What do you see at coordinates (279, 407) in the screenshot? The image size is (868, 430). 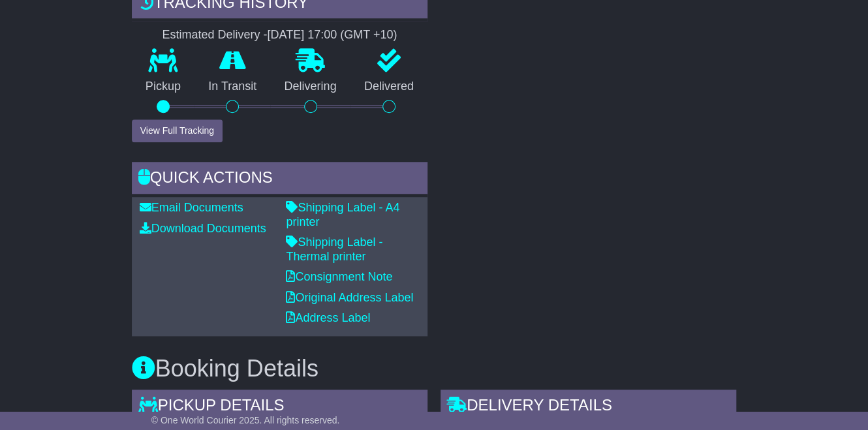 I see `div: Pickup Details` at bounding box center [279, 407].